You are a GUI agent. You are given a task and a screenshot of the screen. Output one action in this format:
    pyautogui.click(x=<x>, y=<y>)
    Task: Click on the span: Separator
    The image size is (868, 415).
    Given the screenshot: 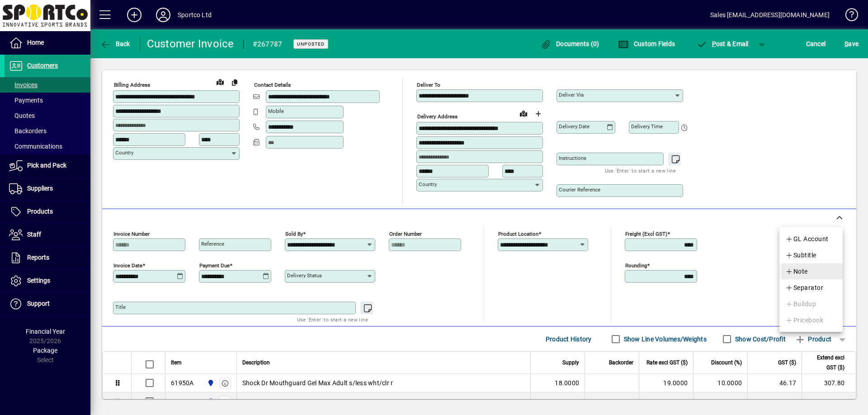 What is the action you would take?
    pyautogui.click(x=804, y=288)
    